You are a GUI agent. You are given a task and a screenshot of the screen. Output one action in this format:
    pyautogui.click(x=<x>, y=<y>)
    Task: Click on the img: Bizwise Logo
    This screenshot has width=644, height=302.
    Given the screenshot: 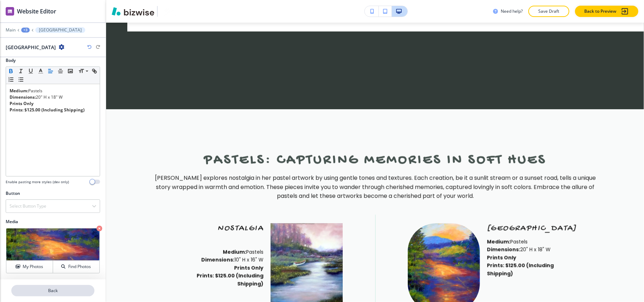 What is the action you would take?
    pyautogui.click(x=132, y=11)
    